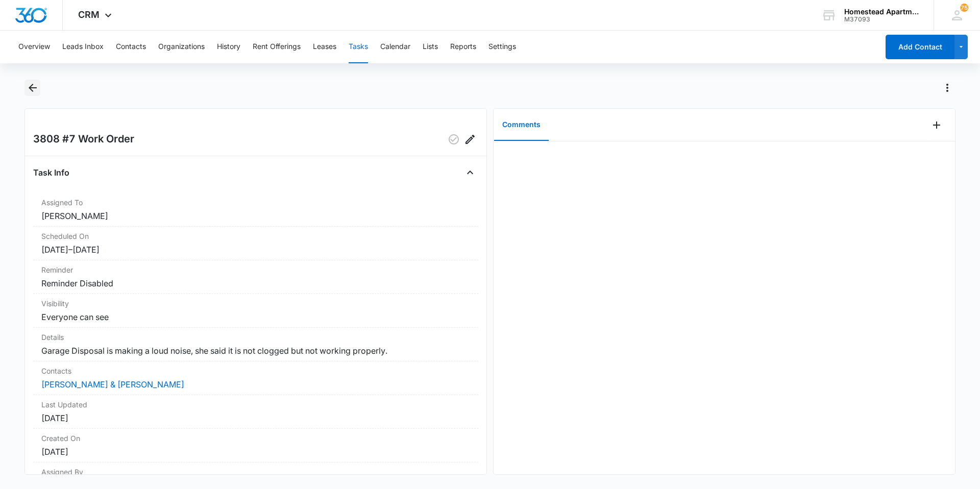 This screenshot has width=980, height=489. I want to click on dt: Assigned To, so click(256, 202).